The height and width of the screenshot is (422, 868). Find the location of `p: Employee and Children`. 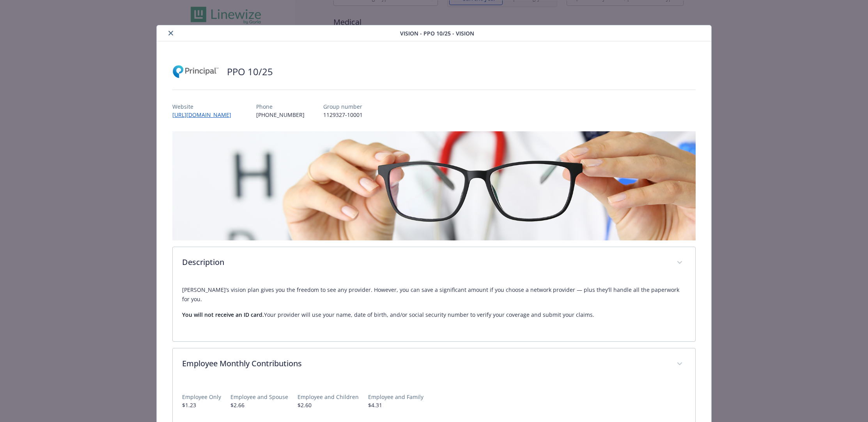

p: Employee and Children is located at coordinates (328, 397).